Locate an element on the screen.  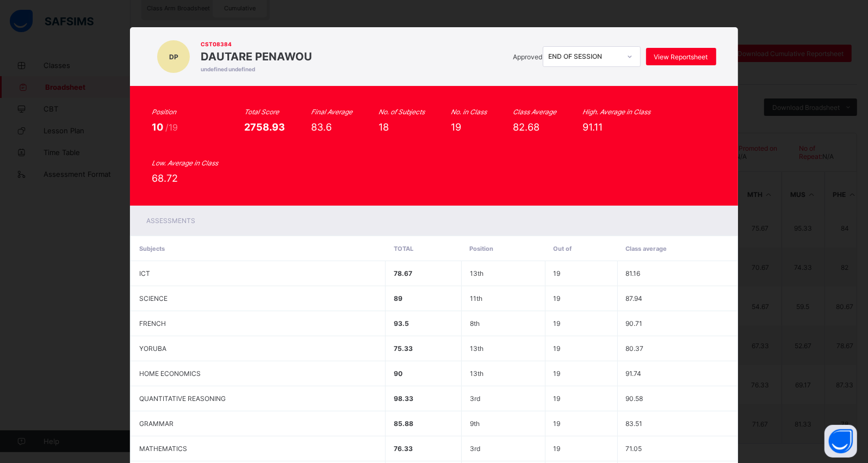
span: 90.58 is located at coordinates (635, 398).